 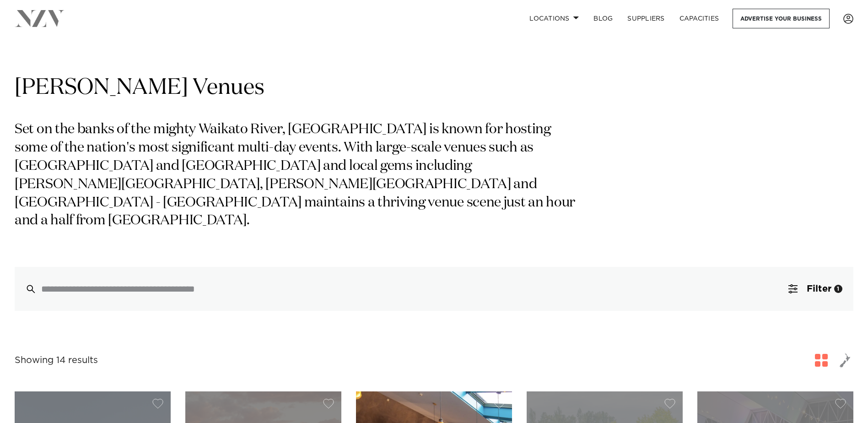 What do you see at coordinates (554, 18) in the screenshot?
I see `a: Locations` at bounding box center [554, 18].